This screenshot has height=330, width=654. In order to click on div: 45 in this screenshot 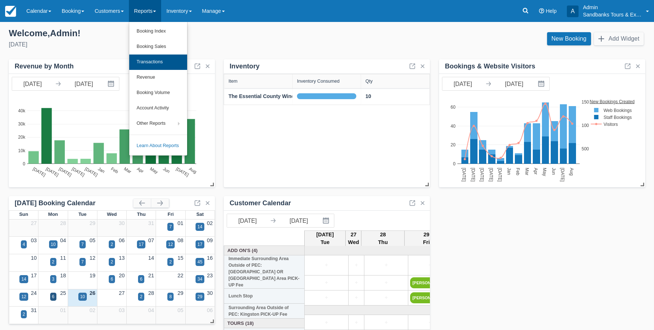, I will do `click(200, 262)`.